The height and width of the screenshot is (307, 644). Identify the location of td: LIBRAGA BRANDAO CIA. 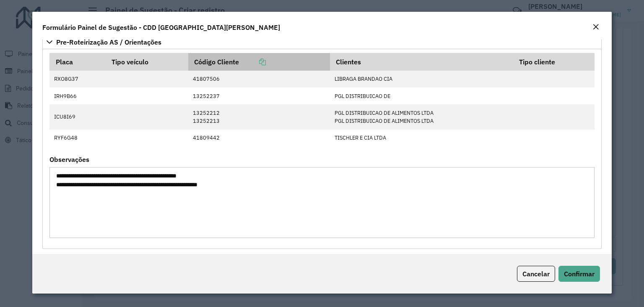
(422, 79).